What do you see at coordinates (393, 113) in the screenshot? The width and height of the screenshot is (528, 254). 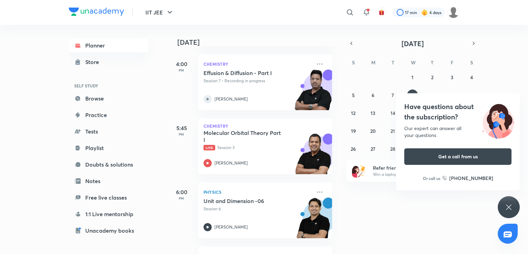 I see `button: October 14, 2025` at bounding box center [393, 113].